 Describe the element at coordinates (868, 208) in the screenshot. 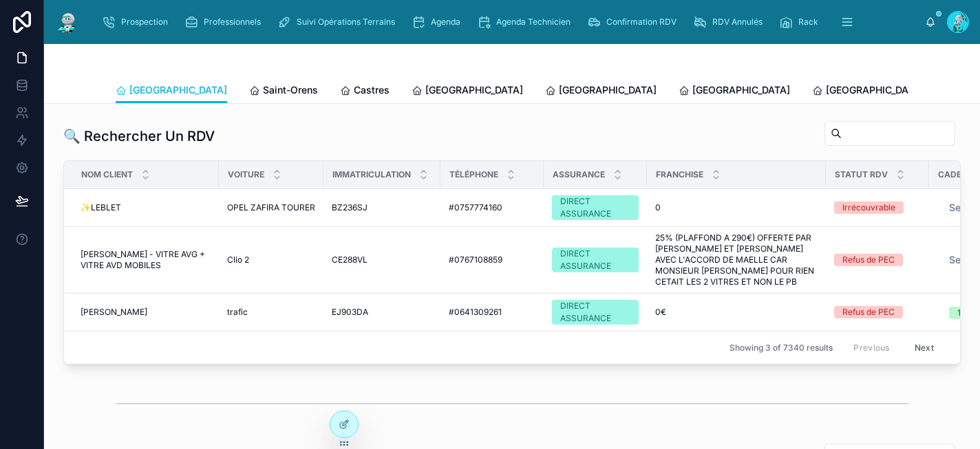

I see `div: Irrécouvrable` at that location.